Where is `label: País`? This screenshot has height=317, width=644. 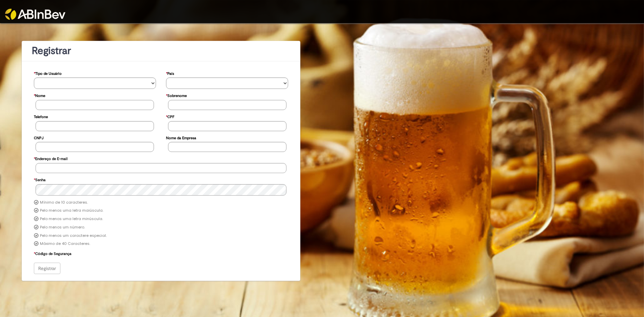 label: País is located at coordinates (170, 73).